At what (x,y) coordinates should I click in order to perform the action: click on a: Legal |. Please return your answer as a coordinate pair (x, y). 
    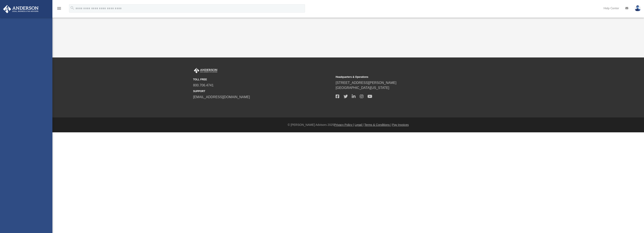
    Looking at the image, I should click on (359, 125).